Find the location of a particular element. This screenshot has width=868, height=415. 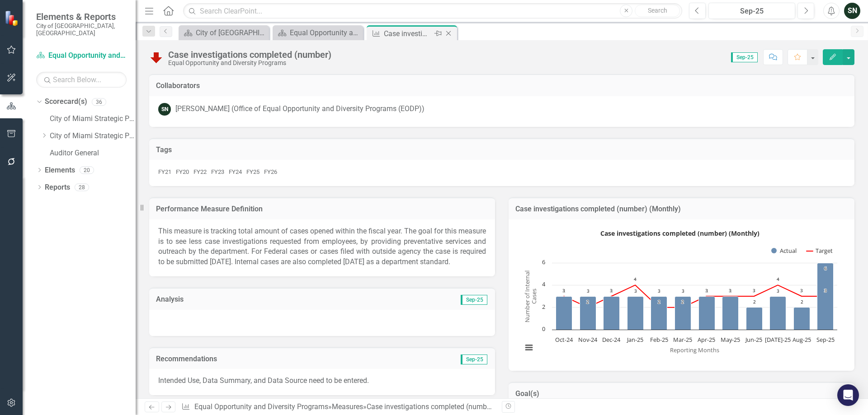

span: FY25 is located at coordinates (253, 172).